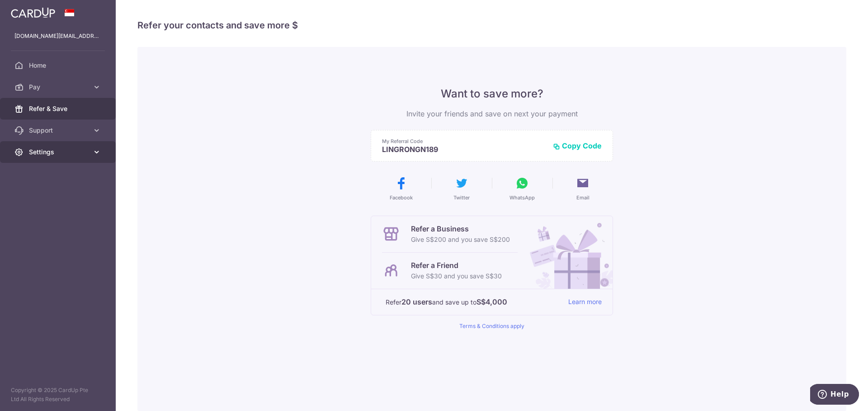  What do you see at coordinates (585, 302) in the screenshot?
I see `a: Learn more` at bounding box center [585, 302].